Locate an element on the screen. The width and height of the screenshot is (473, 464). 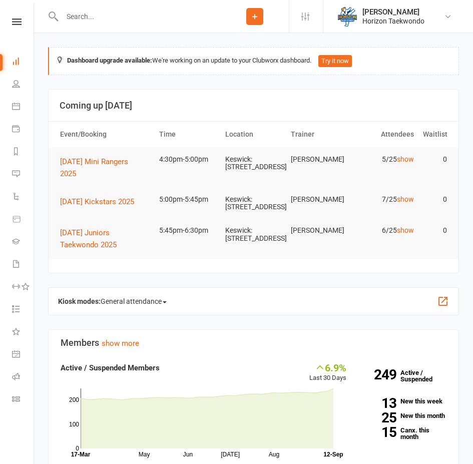
a: General attendance kiosk mode is located at coordinates (23, 355).